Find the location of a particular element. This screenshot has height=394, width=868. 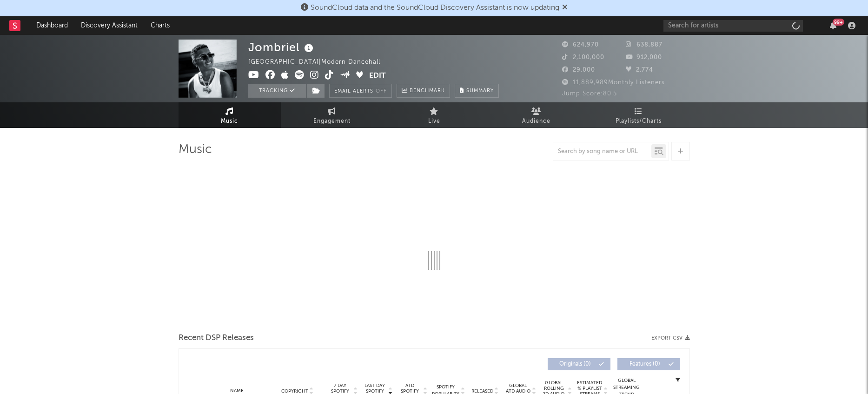

span: 638,887 is located at coordinates (644, 44).